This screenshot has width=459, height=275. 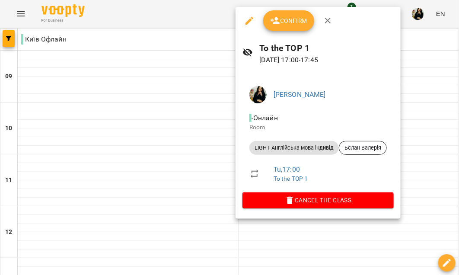 I want to click on a: Tu , 17:00, so click(x=287, y=169).